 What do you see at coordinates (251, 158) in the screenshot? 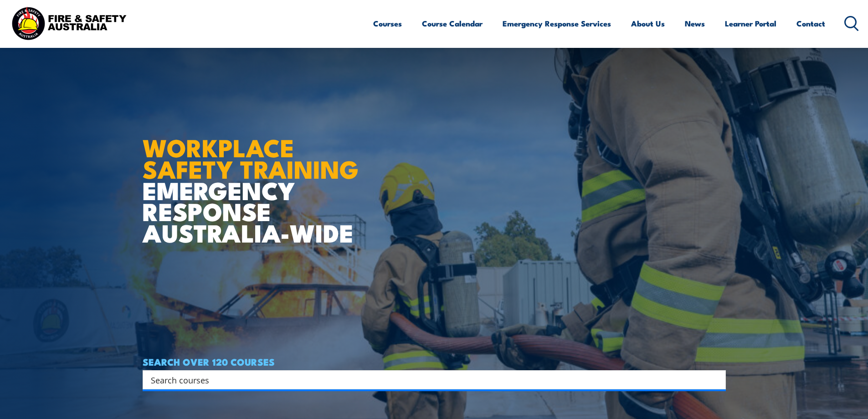
I see `strong: WORKPLACE SAFETY TRAINING` at bounding box center [251, 158].